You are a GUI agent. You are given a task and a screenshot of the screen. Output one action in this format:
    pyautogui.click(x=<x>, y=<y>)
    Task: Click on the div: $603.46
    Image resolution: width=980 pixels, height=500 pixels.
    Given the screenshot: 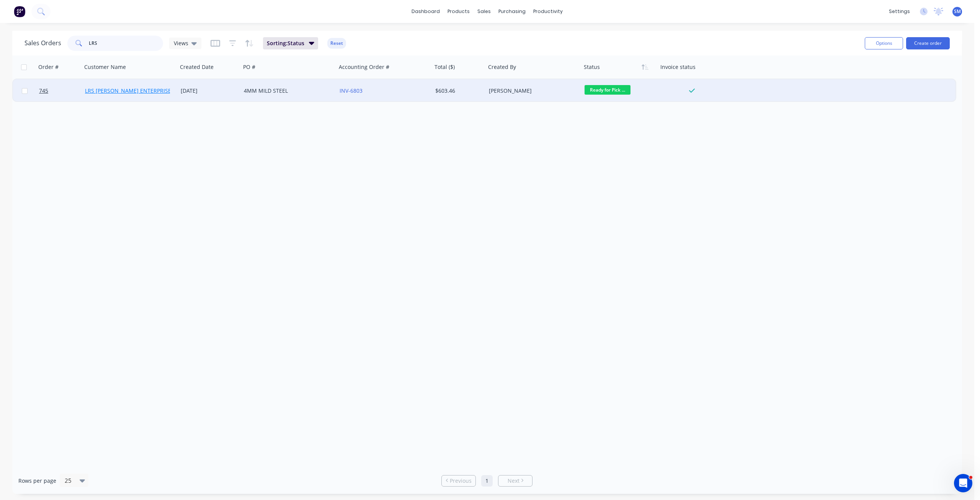 What is the action you would take?
    pyautogui.click(x=458, y=91)
    